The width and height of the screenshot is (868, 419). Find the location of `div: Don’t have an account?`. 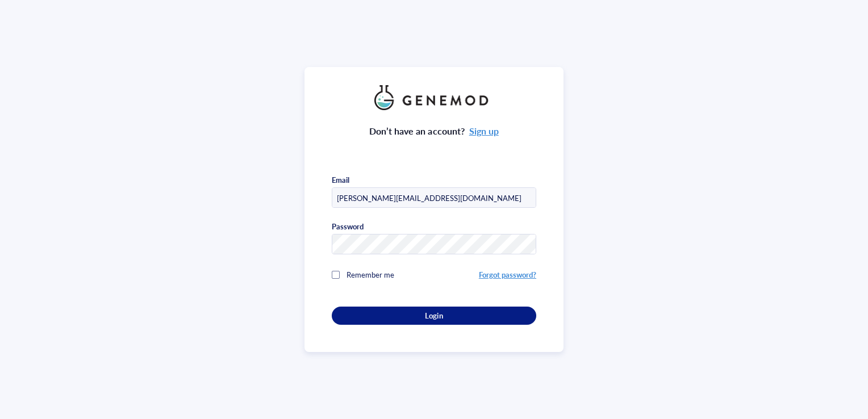

div: Don’t have an account? is located at coordinates (434, 131).